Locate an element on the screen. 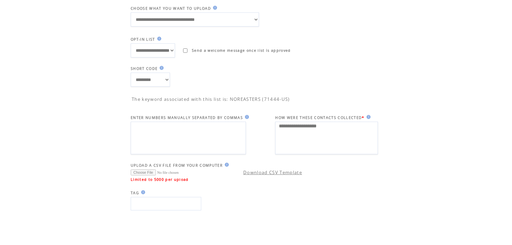 This screenshot has width=512, height=245. a: Download CSV Template is located at coordinates (273, 172).